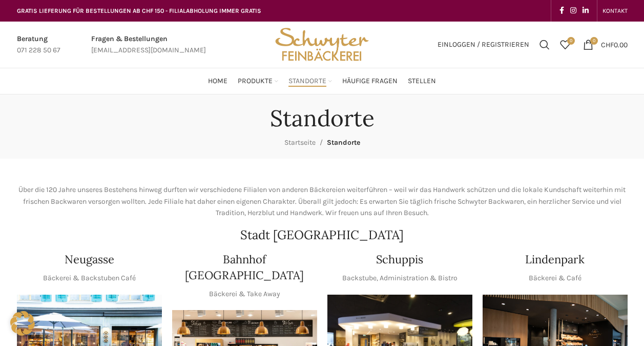 This screenshot has width=644, height=346. Describe the element at coordinates (89, 278) in the screenshot. I see `p: Bäckerei & Backstuben Café` at that location.